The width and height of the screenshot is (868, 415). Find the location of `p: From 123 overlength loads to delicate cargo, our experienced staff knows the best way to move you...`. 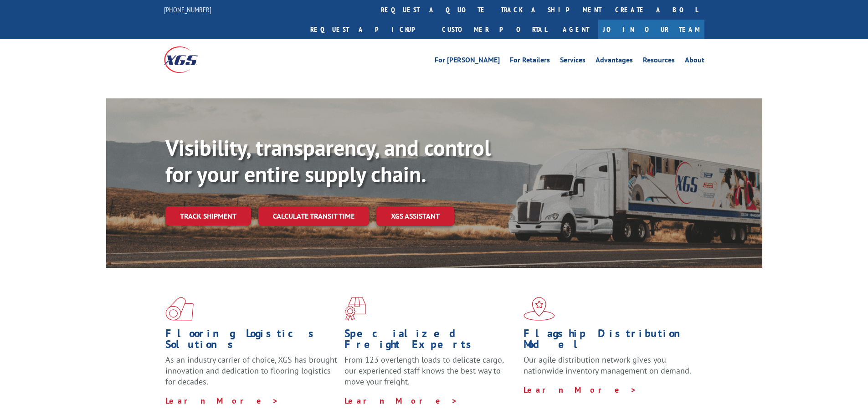

p: From 123 overlength loads to delicate cargo, our experienced staff knows the best way to move you... is located at coordinates (431, 375).